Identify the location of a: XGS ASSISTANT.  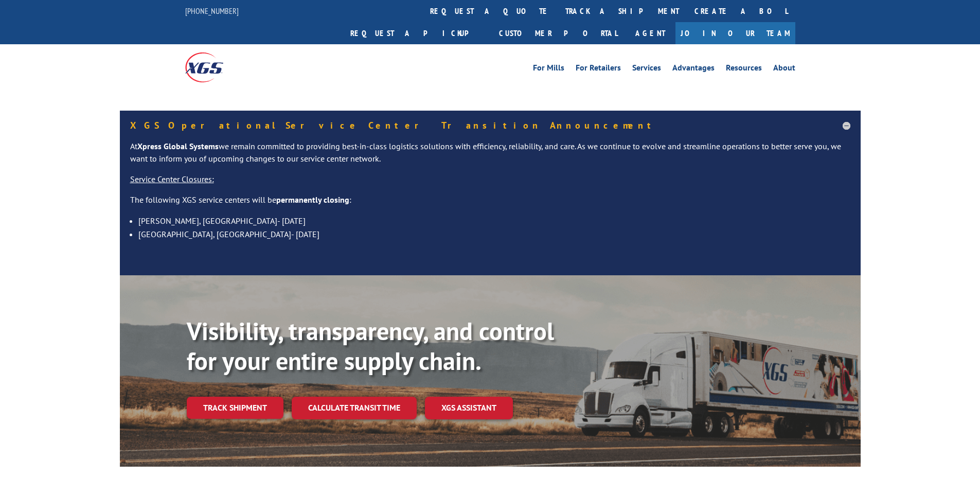
(468, 407).